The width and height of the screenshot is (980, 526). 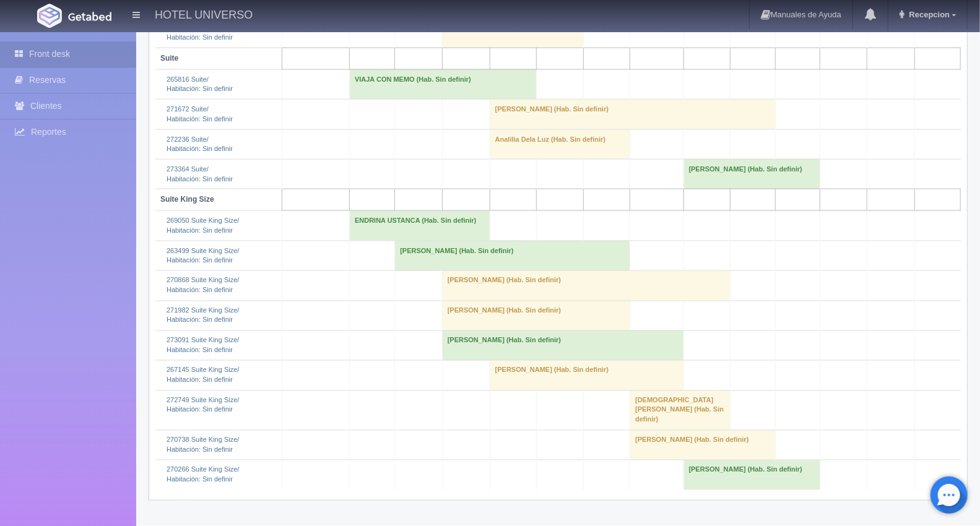 What do you see at coordinates (203, 316) in the screenshot?
I see `a: 271982 Suite King Size/Habitación: Sin definir` at bounding box center [203, 316].